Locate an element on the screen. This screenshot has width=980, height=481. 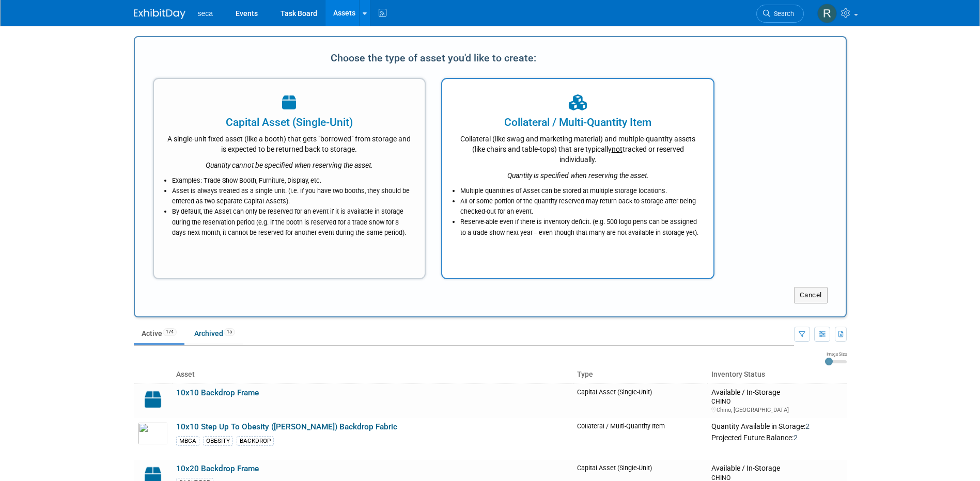
div: CHINO is located at coordinates (777, 401).